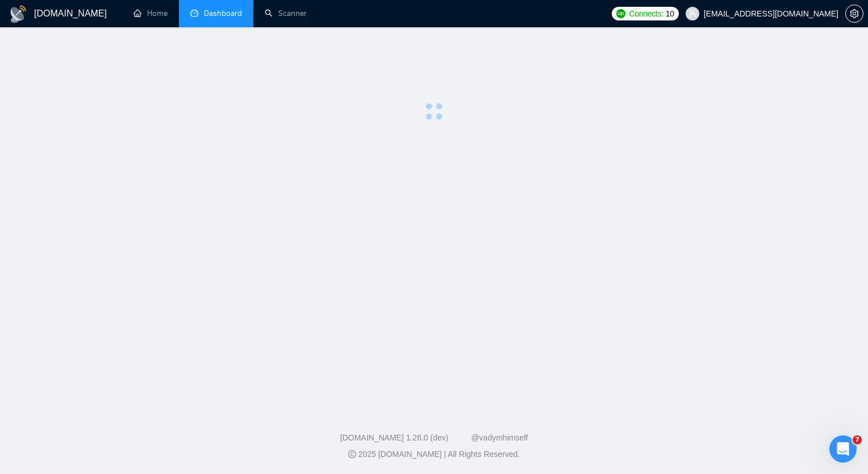  Describe the element at coordinates (621, 14) in the screenshot. I see `img: upwork-logo.png` at that location.